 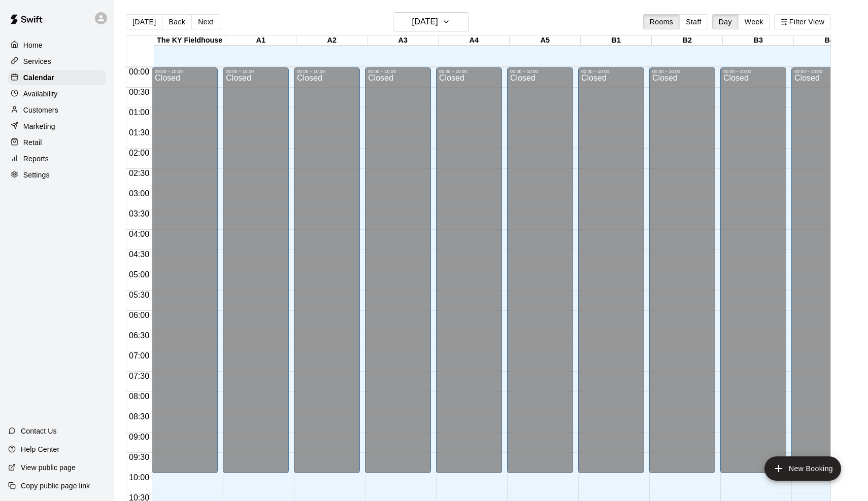 What do you see at coordinates (661, 22) in the screenshot?
I see `button: Rooms` at bounding box center [661, 22].